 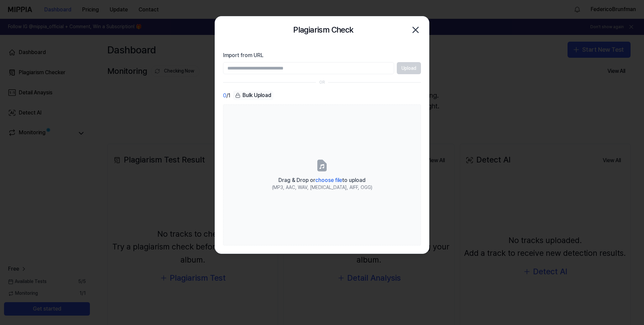 What do you see at coordinates (329, 180) in the screenshot?
I see `span: choose file` at bounding box center [329, 180].